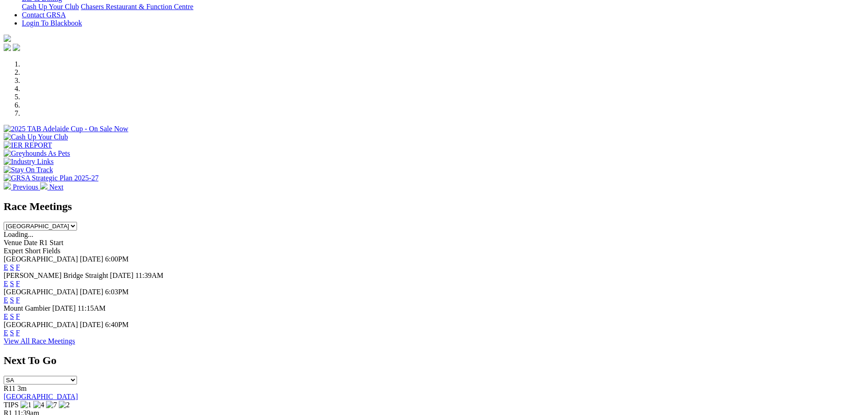  I want to click on span: 6:40PM, so click(117, 324).